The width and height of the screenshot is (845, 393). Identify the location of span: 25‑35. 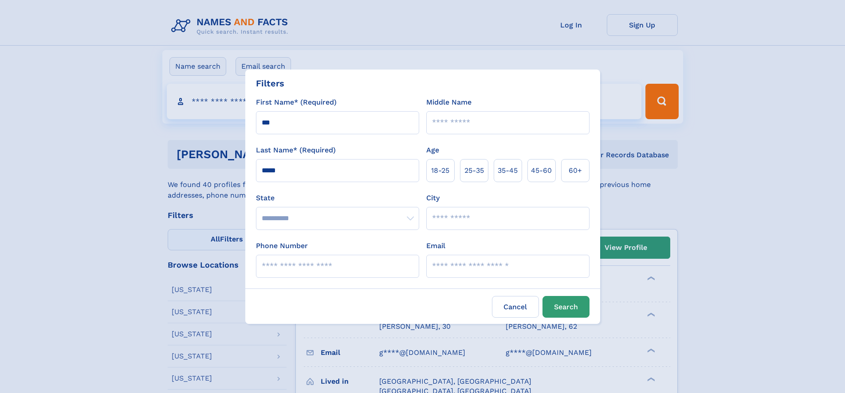
(474, 171).